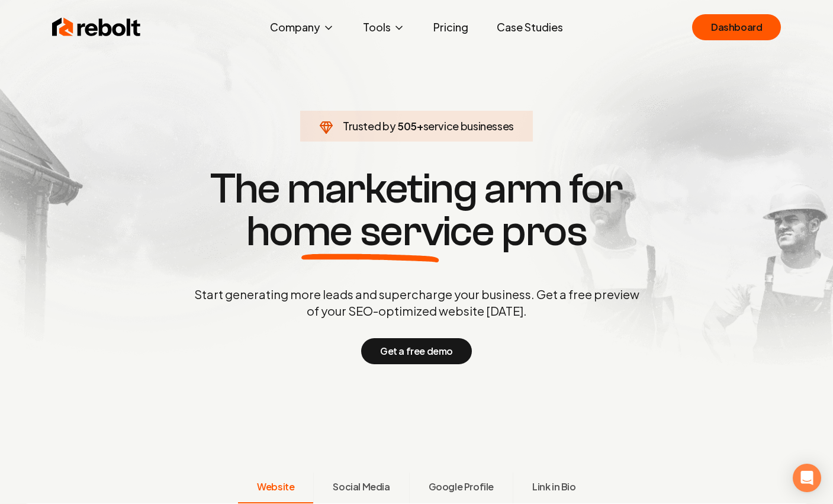  Describe the element at coordinates (460, 487) in the screenshot. I see `button: Google Profile` at that location.